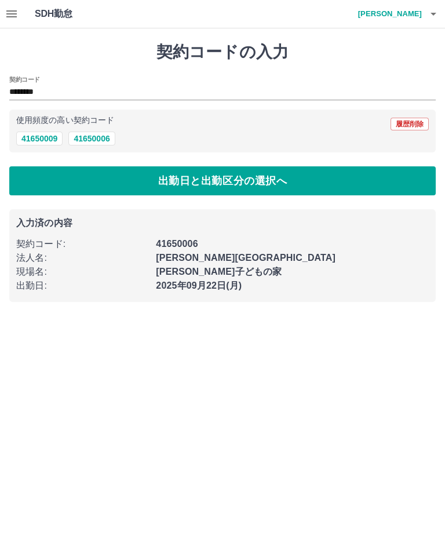  What do you see at coordinates (82, 244) in the screenshot?
I see `p: 契約コード :` at bounding box center [82, 244].